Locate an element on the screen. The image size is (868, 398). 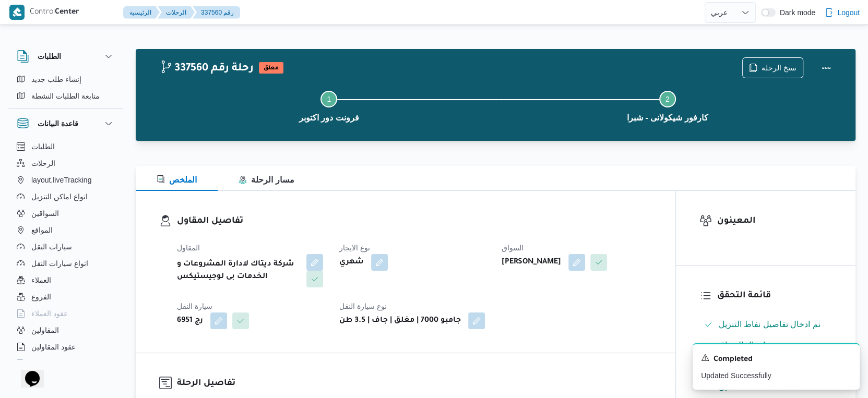
span: إنشاء طلب جديد is located at coordinates (56, 79).